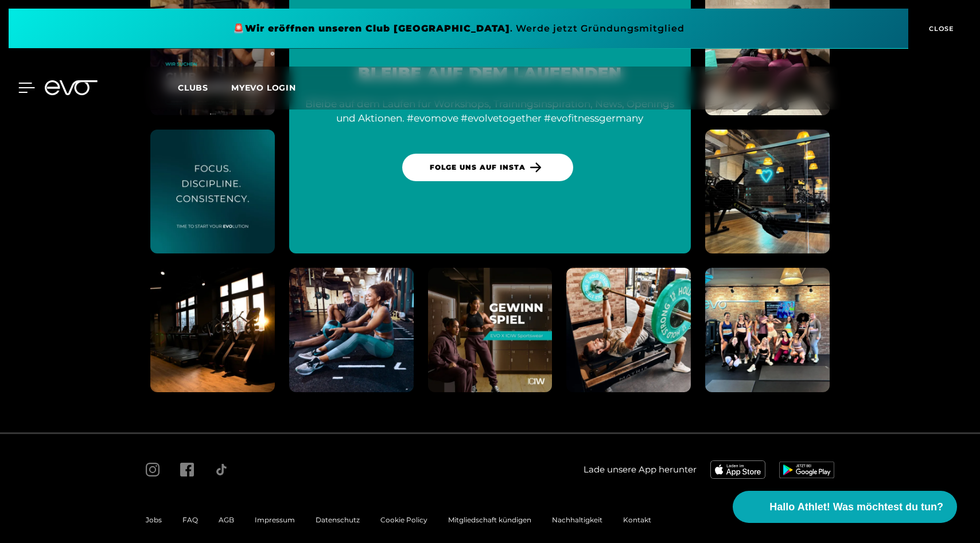 This screenshot has width=980, height=543. I want to click on span: FAQ, so click(190, 520).